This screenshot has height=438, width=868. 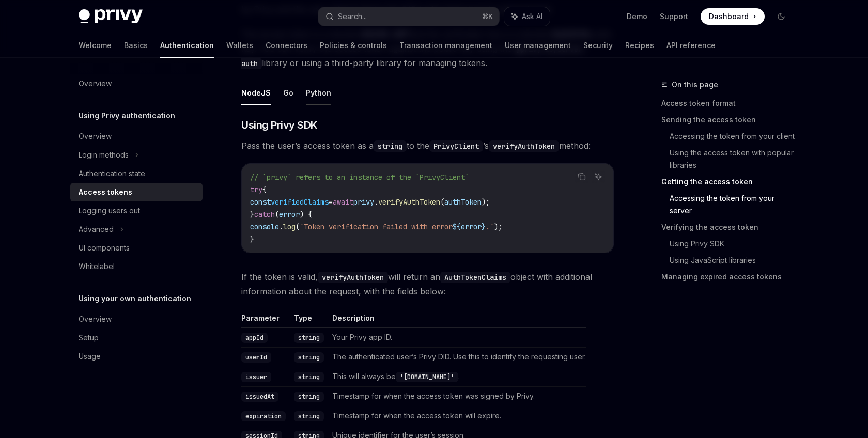 What do you see at coordinates (428, 146) in the screenshot?
I see `span: Pass the user’s access token as a to the ’s method:` at bounding box center [428, 146].